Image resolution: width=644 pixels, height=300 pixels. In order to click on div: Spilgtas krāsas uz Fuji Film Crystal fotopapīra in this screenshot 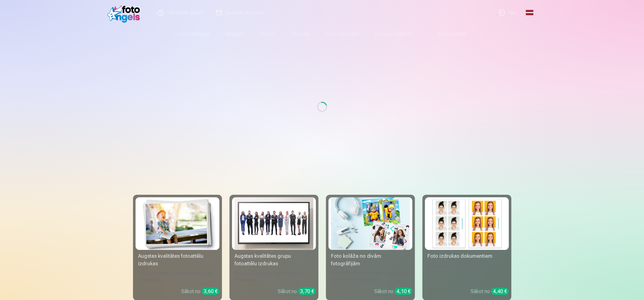, I will do `click(274, 276)`.